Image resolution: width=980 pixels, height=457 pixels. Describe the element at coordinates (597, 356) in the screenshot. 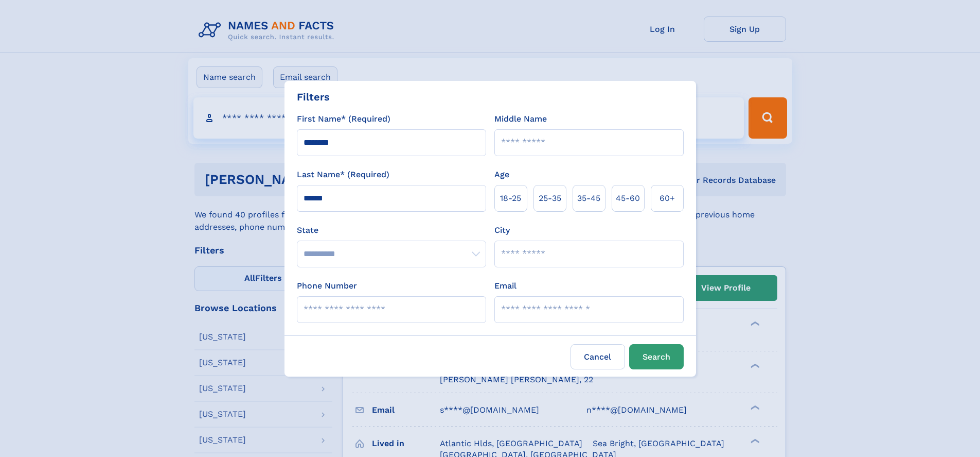

I see `label: Cancel` at that location.